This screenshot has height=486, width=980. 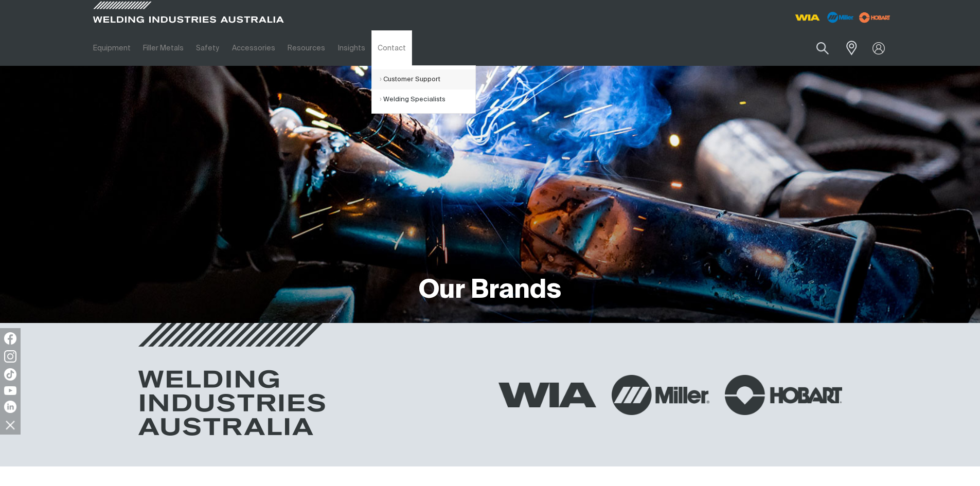 I want to click on img: LinkedIn, so click(x=10, y=406).